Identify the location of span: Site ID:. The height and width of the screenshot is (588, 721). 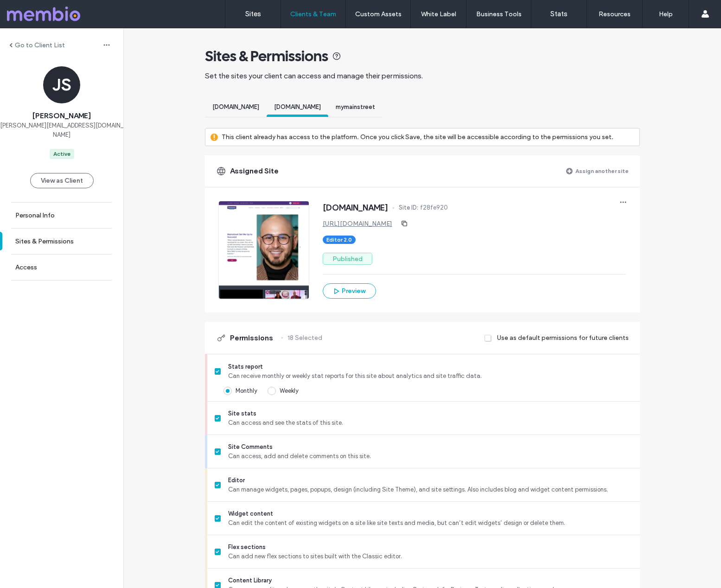
(408, 208).